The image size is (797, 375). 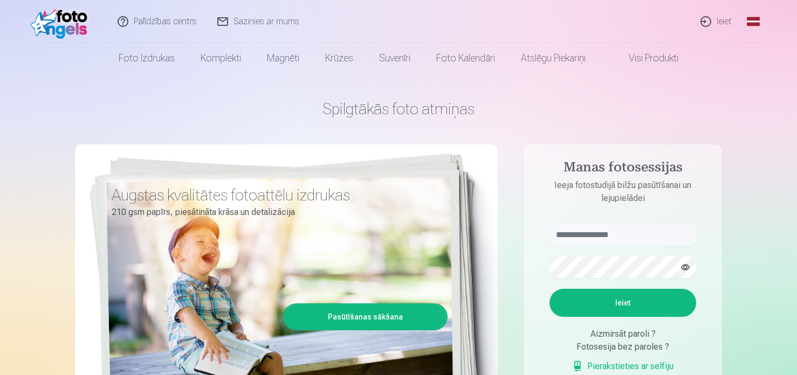 I want to click on p: Ieeja fotostudijā bilžu pasūtīšanai un lejupielādei, so click(x=623, y=192).